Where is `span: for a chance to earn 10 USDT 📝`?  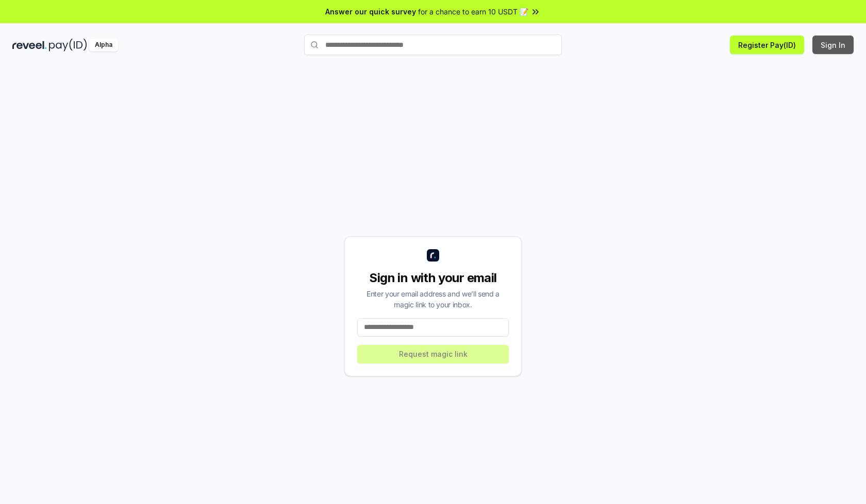 span: for a chance to earn 10 USDT 📝 is located at coordinates (473, 11).